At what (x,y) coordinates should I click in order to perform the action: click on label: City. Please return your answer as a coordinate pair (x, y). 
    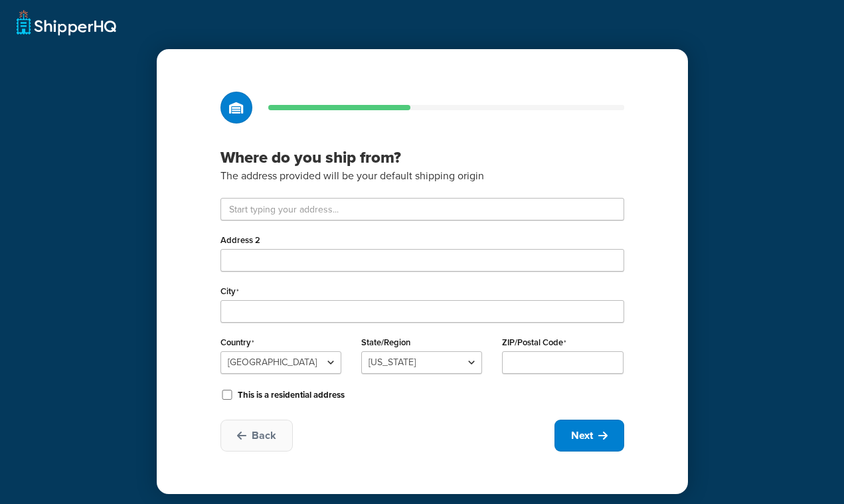
    Looking at the image, I should click on (230, 291).